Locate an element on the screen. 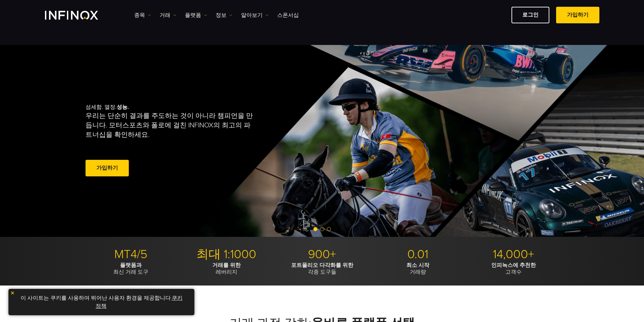 The image size is (644, 322). img: yellow close icon is located at coordinates (13, 293).